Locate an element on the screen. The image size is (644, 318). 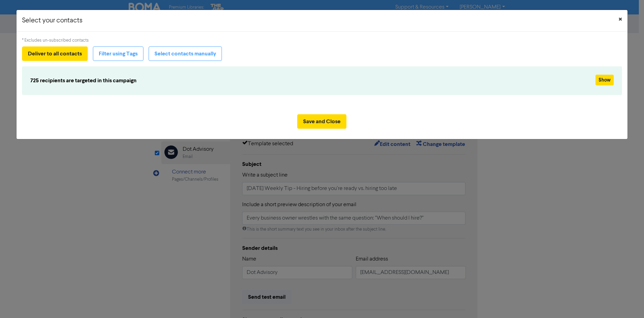
button: Save and Close is located at coordinates (322, 121).